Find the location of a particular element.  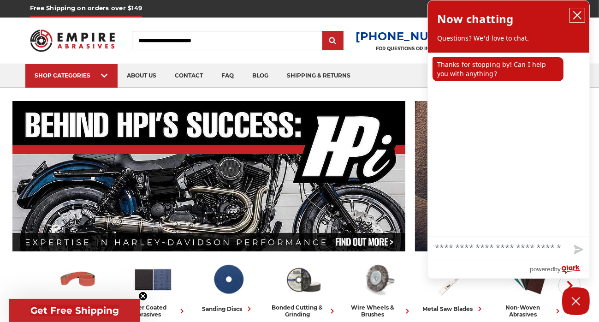

a: Powered by Olark is located at coordinates (560, 270).